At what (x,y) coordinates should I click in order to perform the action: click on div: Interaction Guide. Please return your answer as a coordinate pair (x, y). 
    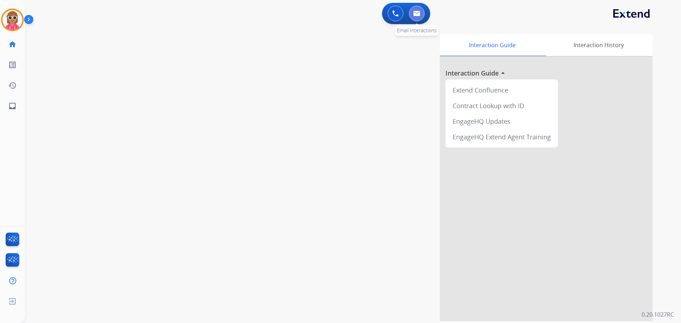
    Looking at the image, I should click on (492, 45).